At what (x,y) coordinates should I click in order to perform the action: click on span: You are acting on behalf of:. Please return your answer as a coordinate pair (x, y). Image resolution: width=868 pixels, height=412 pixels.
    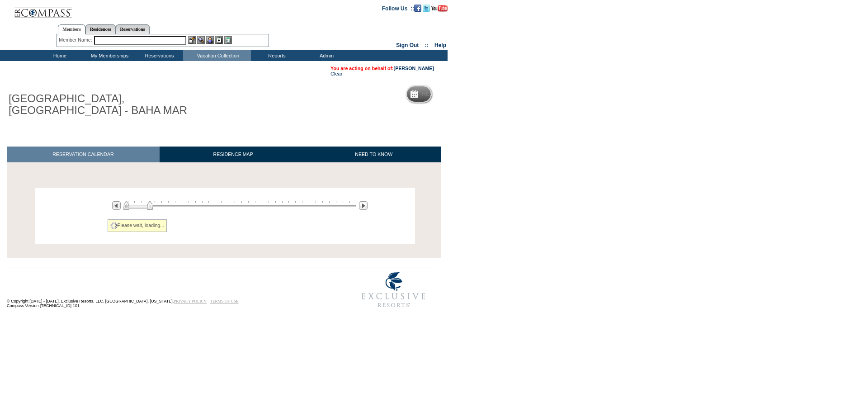
    Looking at the image, I should click on (382, 68).